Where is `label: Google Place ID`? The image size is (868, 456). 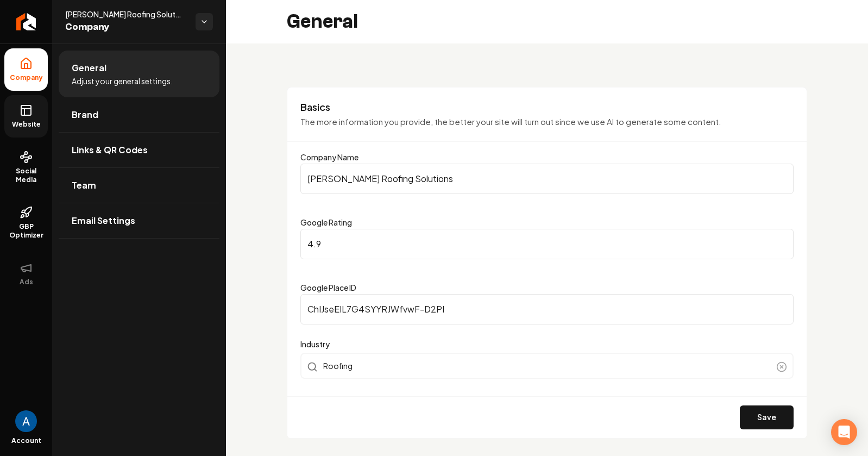
label: Google Place ID is located at coordinates (328, 288).